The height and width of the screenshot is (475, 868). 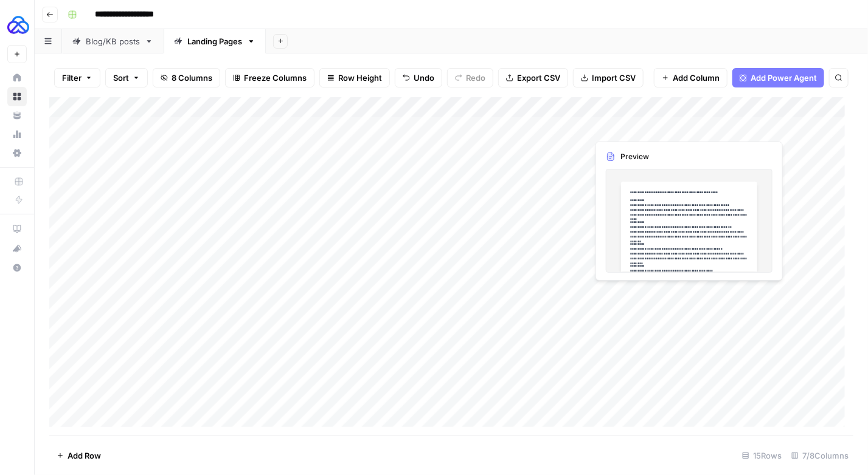 I want to click on span: Redo, so click(x=475, y=77).